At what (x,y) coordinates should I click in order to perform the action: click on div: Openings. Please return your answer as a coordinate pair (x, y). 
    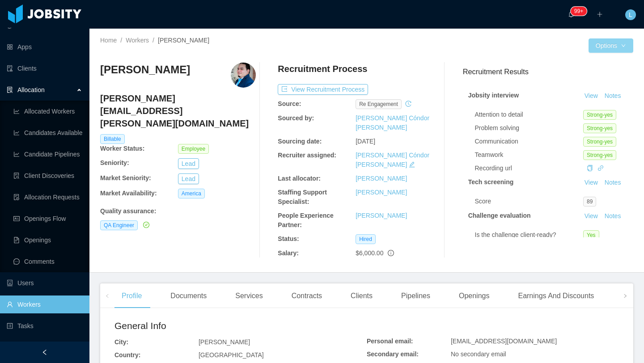
    Looking at the image, I should click on (474, 296).